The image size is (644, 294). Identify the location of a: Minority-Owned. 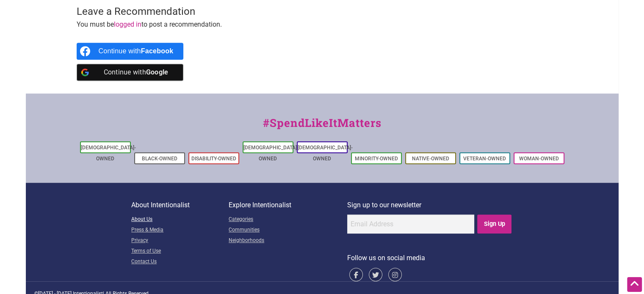
(376, 159).